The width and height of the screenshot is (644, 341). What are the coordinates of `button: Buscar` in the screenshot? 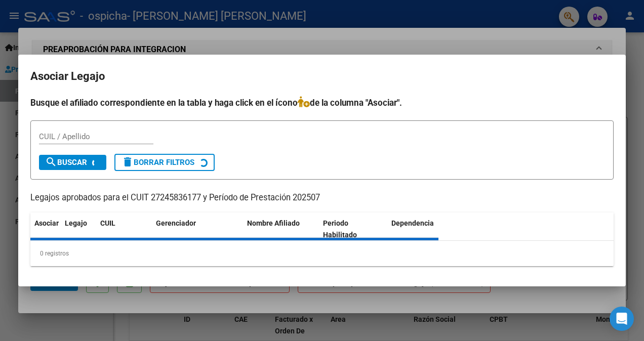 It's located at (73, 162).